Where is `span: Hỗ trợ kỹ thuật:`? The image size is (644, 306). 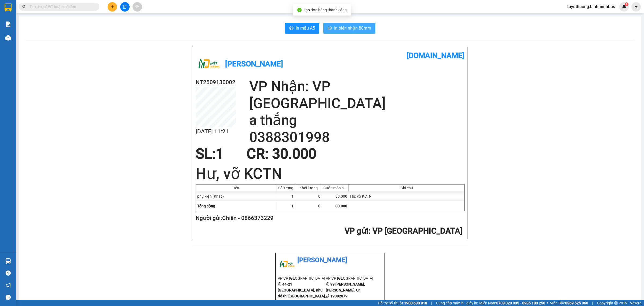
span: Hỗ trợ kỹ thuật: is located at coordinates (403, 303).